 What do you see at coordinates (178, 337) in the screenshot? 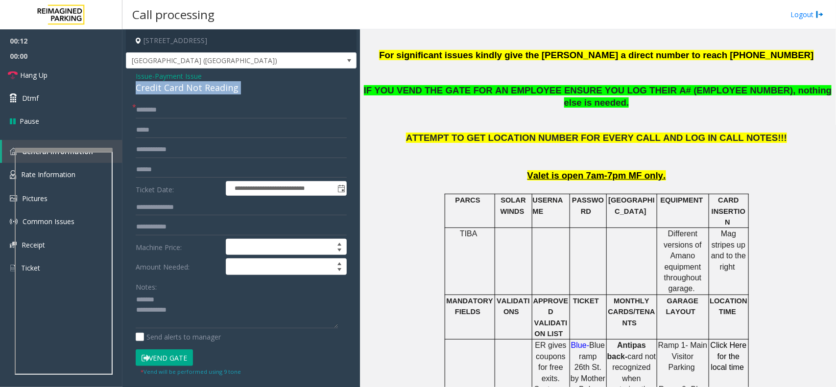
I see `label: Send alerts to manager` at bounding box center [178, 337].